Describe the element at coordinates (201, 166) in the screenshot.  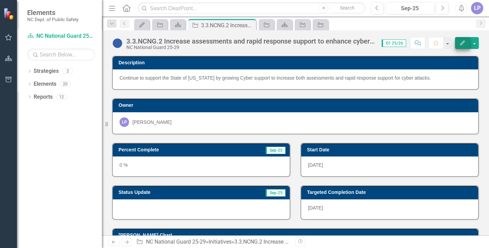
I see `div: 0 %` at that location.